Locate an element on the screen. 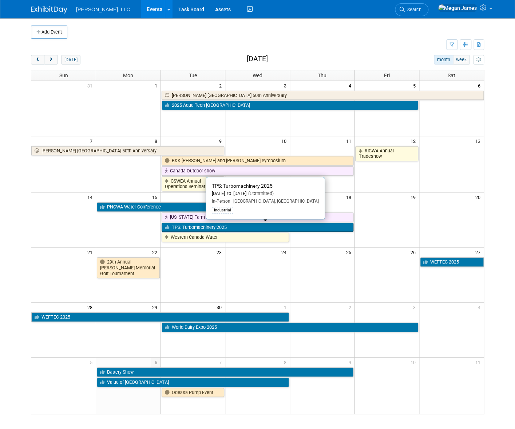  span: 12 is located at coordinates (414, 141).